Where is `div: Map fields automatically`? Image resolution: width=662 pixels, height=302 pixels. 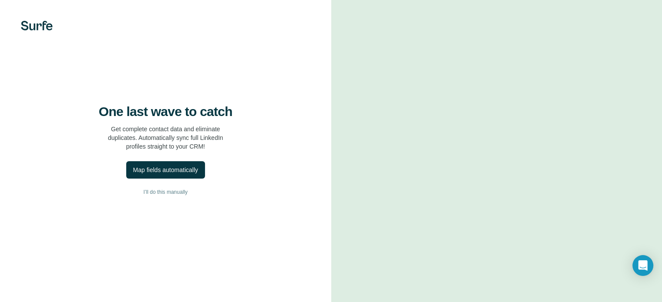 div: Map fields automatically is located at coordinates (165, 170).